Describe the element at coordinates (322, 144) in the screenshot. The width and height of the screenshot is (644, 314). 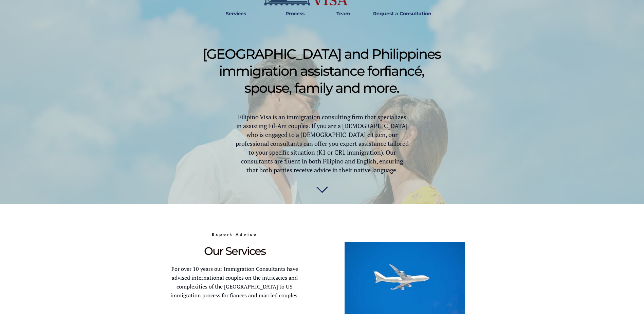
I see `span: Filipino Visa is an immigration consulting firm that specializes in assisting Fil-Am couples. If ...` at that location.